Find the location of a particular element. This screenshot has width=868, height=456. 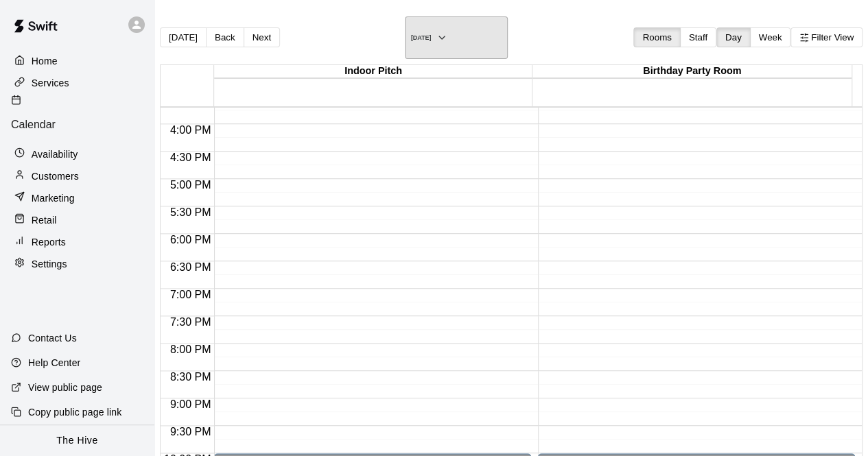

a: Customers is located at coordinates (77, 176).